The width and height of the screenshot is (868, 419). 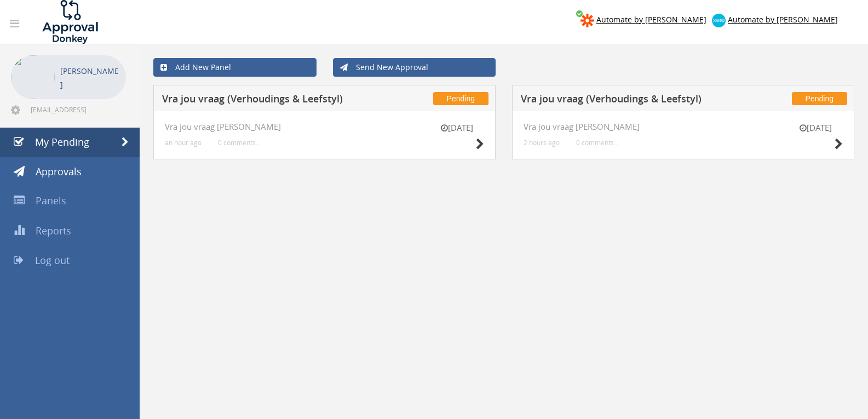 What do you see at coordinates (53, 230) in the screenshot?
I see `span: Reports` at bounding box center [53, 230].